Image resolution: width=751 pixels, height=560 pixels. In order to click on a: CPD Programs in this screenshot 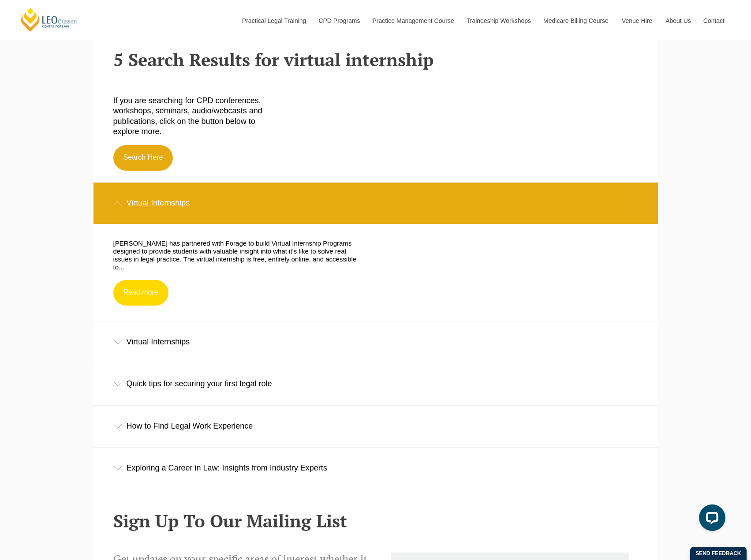, I will do `click(339, 21)`.